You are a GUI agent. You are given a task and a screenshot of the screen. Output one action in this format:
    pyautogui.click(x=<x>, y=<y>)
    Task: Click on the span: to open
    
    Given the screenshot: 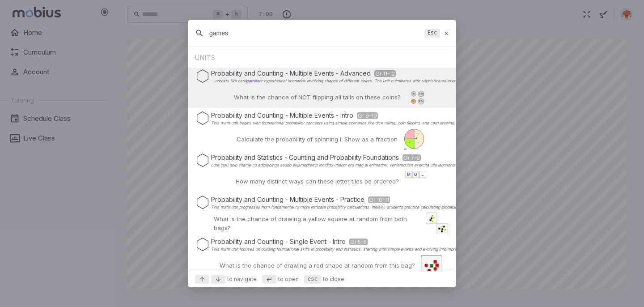 What is the action you would take?
    pyautogui.click(x=289, y=279)
    